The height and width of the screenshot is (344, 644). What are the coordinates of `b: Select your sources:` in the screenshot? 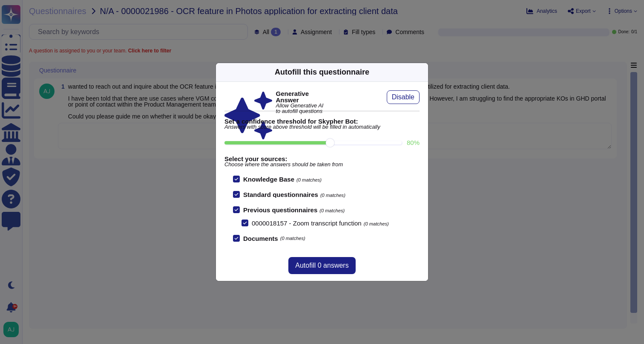 It's located at (322, 158).